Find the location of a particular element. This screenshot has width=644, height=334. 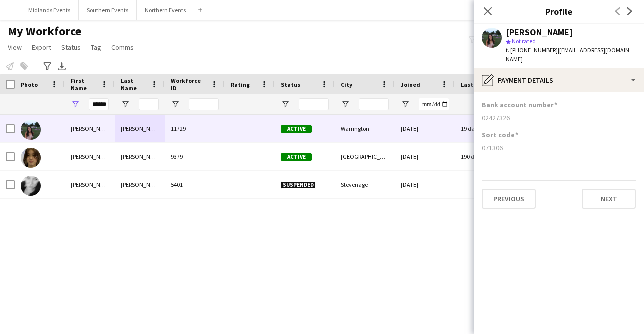

div: 02427326 is located at coordinates (559, 118).